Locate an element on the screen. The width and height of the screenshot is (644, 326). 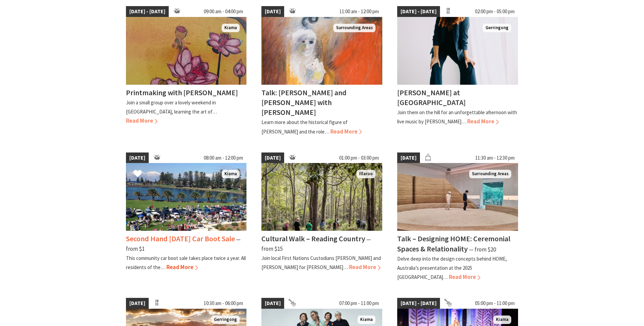
span: Illaroo is located at coordinates (366, 174).